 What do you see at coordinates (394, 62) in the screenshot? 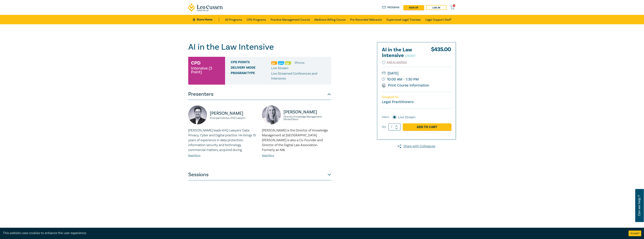
I see `button: Add to wishlist` at bounding box center [394, 62].